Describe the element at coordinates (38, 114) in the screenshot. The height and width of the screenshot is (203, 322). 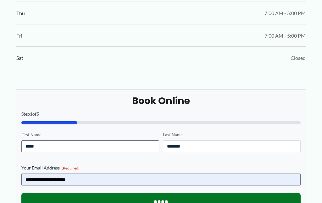
I see `span: 5` at that location.